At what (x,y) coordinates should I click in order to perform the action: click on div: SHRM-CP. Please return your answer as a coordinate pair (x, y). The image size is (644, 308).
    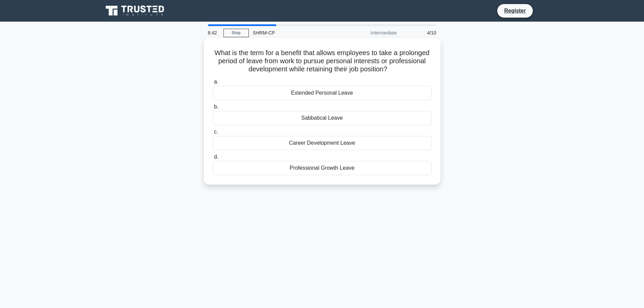
    Looking at the image, I should click on (295, 33).